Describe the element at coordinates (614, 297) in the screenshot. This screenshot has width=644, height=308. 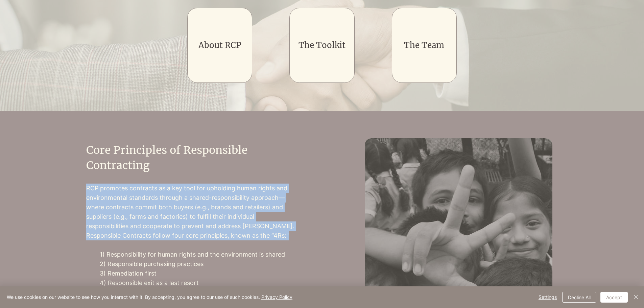
I see `button: Accept` at that location.